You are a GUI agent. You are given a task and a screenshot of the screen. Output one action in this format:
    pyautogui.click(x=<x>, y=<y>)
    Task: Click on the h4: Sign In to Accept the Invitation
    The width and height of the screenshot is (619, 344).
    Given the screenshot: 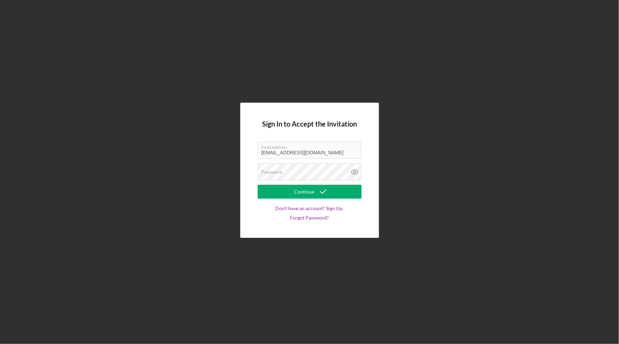 What is the action you would take?
    pyautogui.click(x=310, y=124)
    